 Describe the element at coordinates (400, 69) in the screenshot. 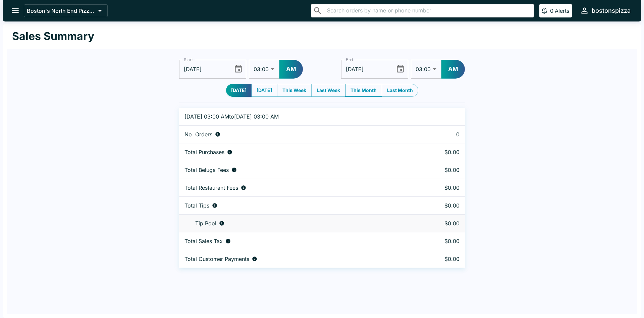

I see `button: Choose date, selected date is Sep 4, 2025` at that location.